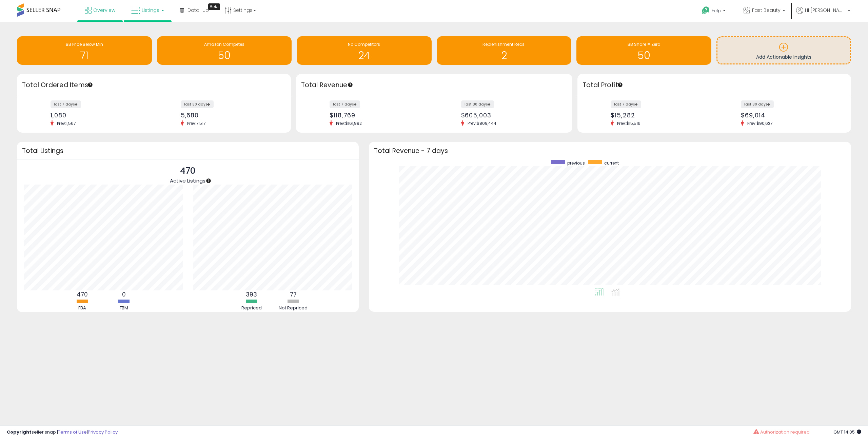 This screenshot has height=439, width=868. What do you see at coordinates (783, 57) in the screenshot?
I see `span: Add Actionable Insights` at bounding box center [783, 57].